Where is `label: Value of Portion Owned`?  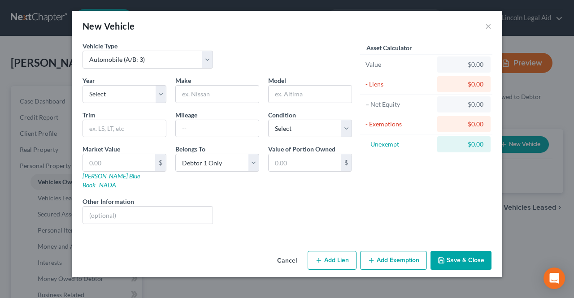
label: Value of Portion Owned is located at coordinates (302, 149).